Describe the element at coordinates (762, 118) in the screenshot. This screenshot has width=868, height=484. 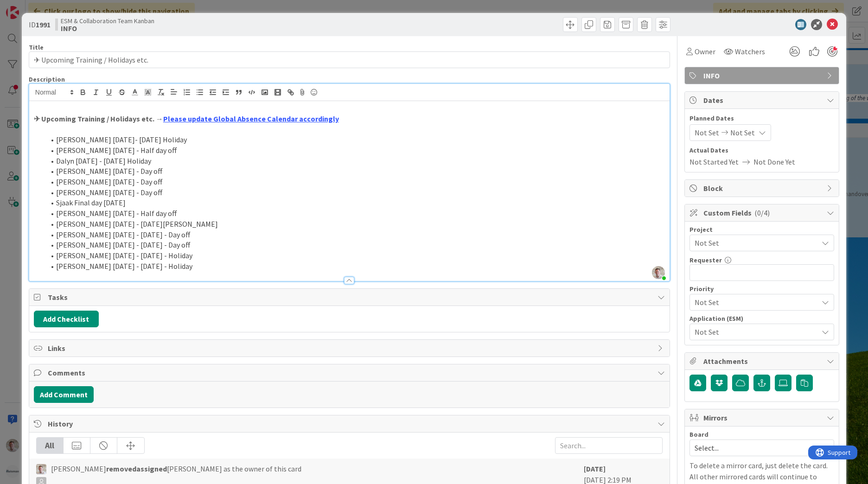
I see `span: Planned Dates` at that location.